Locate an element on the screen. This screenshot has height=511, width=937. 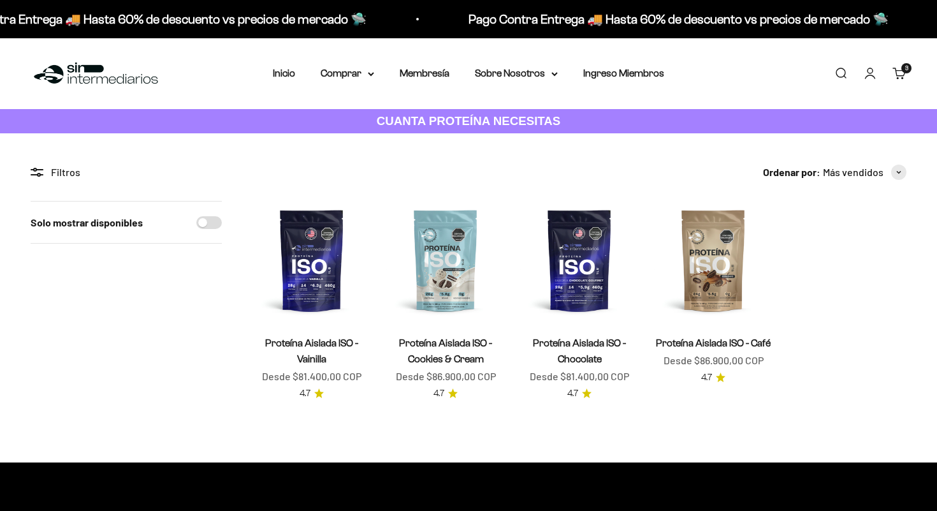
a: Proteína Aislada ISO - Chocolate is located at coordinates (580, 351).